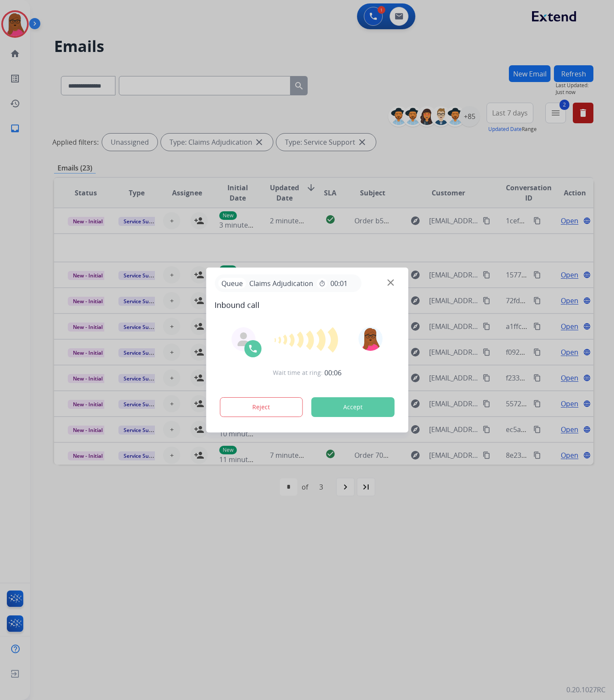 This screenshot has height=700, width=614. Describe the element at coordinates (390, 283) in the screenshot. I see `img: close-button` at that location.